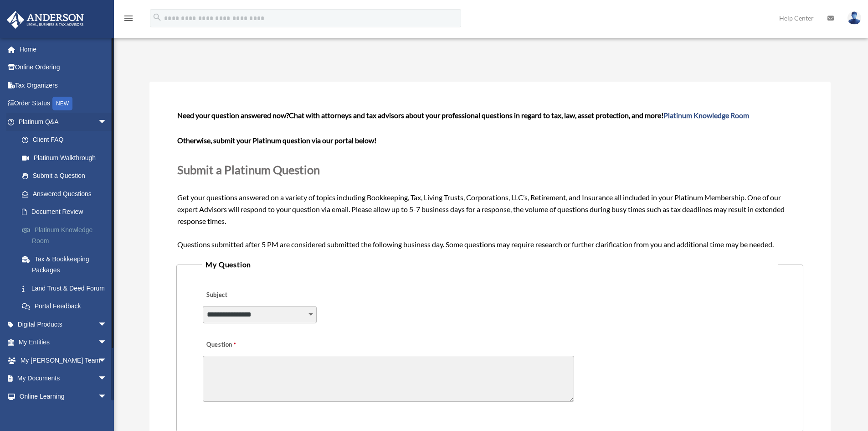  I want to click on b: Otherwise, submit your Platinum question via our portal below!, so click(276, 140).